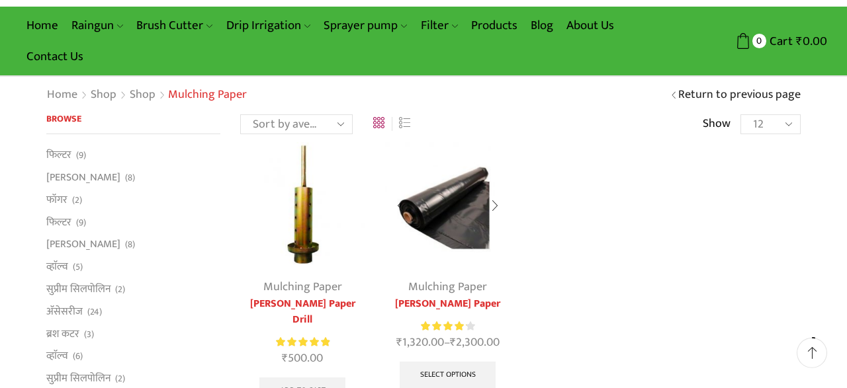 This screenshot has width=847, height=388. Describe the element at coordinates (57, 200) in the screenshot. I see `a: फॉगर` at that location.